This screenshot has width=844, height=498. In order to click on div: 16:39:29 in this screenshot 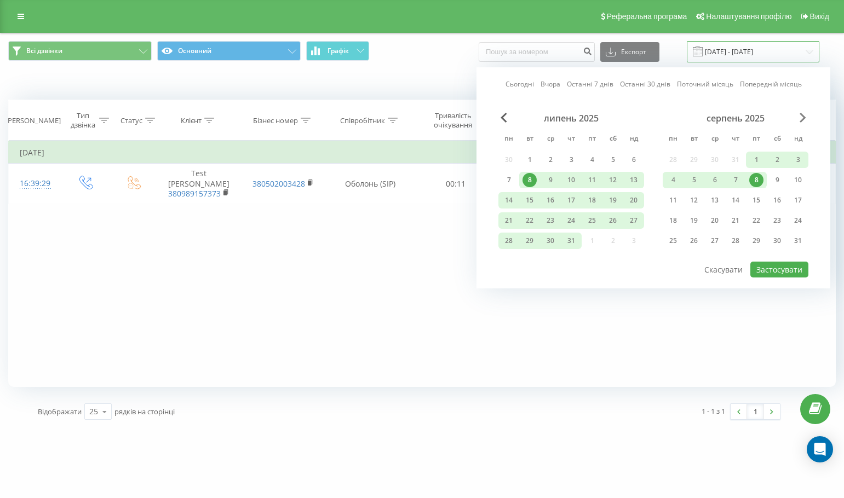, I will do `click(35, 183)`.